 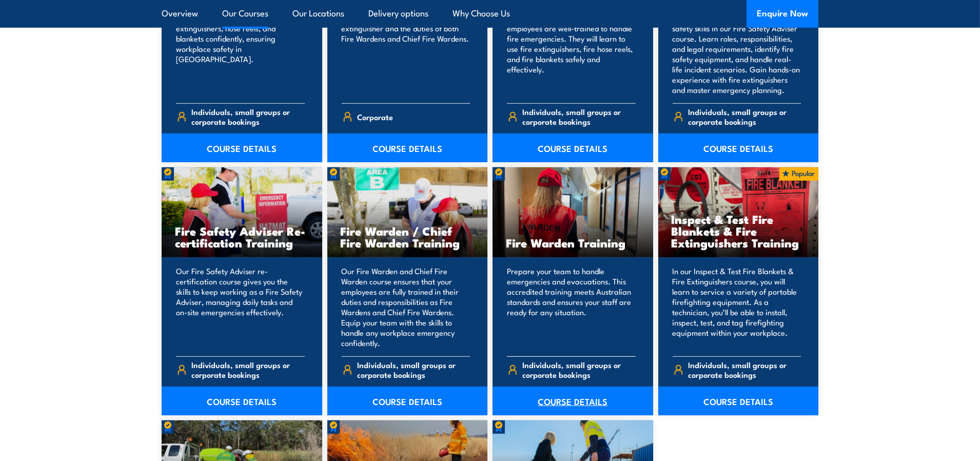 I want to click on p: Our Fire Safety Adviser re-certification course gives you the skills to keep working as a Fire Sa..., so click(x=240, y=307).